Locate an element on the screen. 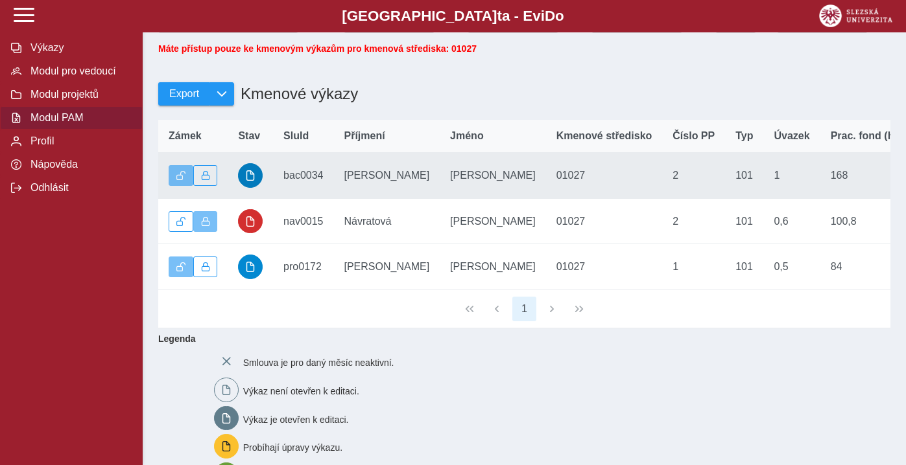  span: Prac. fond (h) is located at coordinates (864, 136).